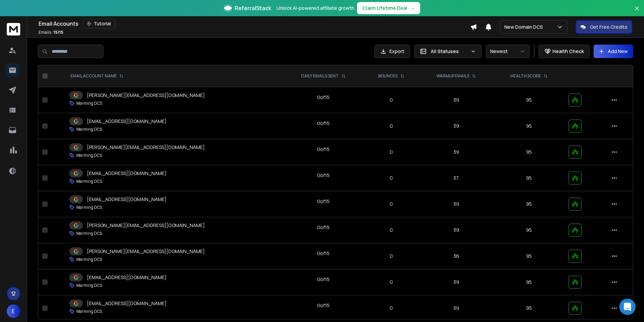 The height and width of the screenshot is (322, 644). Describe the element at coordinates (393, 51) in the screenshot. I see `button: Export` at that location.